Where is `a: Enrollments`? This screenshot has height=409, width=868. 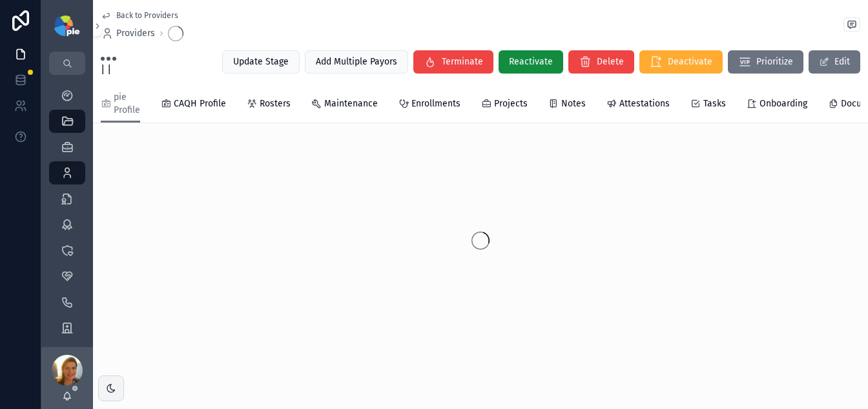
a: Enrollments is located at coordinates (429, 105).